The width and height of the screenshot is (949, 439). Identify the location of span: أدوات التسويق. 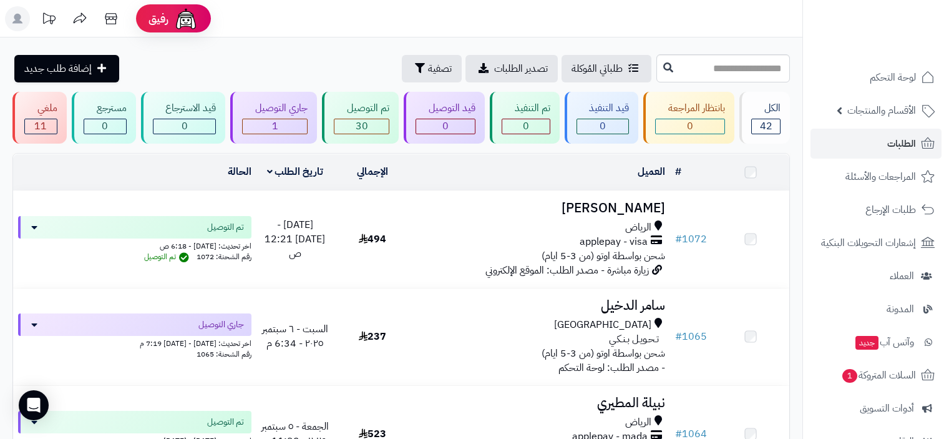
(887, 408).